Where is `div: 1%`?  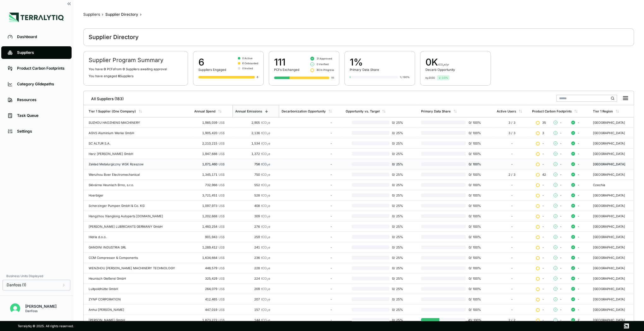
div: 1% is located at coordinates (364, 62).